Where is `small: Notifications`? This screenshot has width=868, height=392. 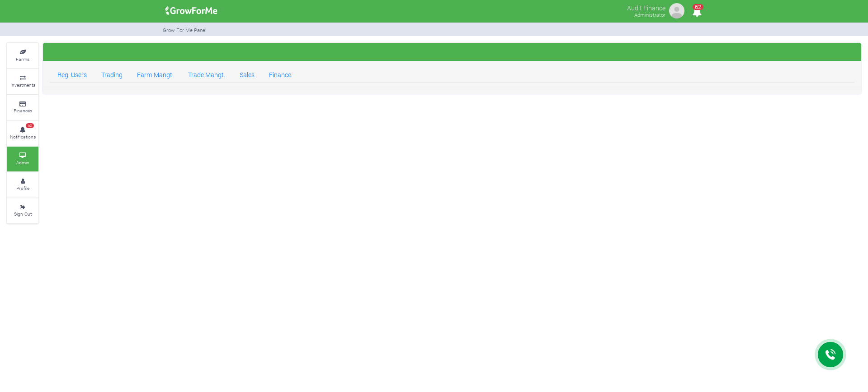 small: Notifications is located at coordinates (23, 136).